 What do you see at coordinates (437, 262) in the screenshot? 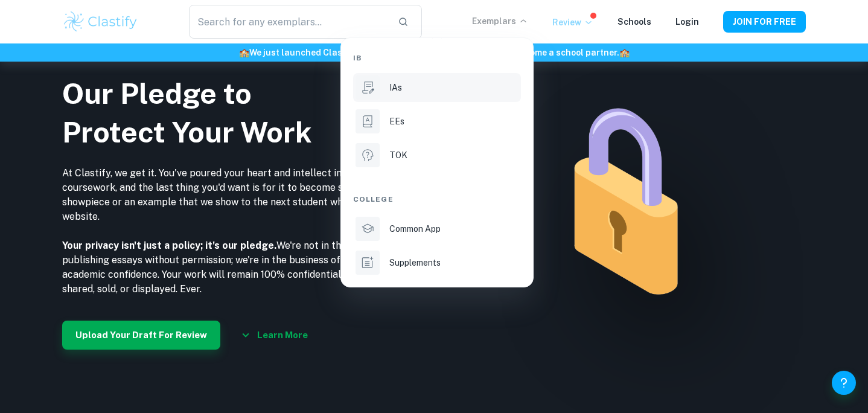
I see `a: Supplements` at bounding box center [437, 262].